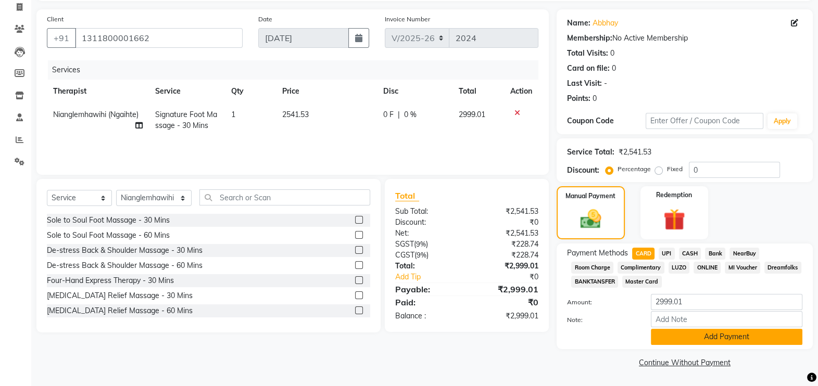 This screenshot has height=386, width=818. What do you see at coordinates (634, 169) in the screenshot?
I see `label: Percentage` at bounding box center [634, 169].